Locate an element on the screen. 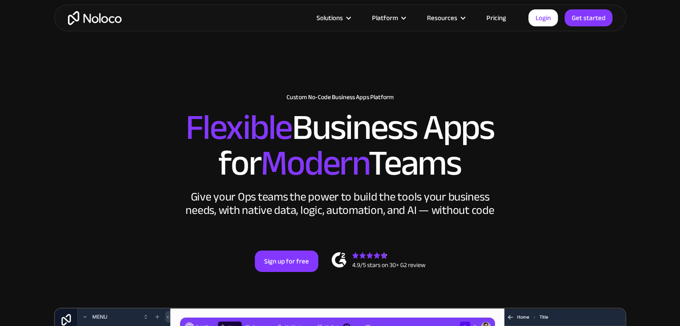 Image resolution: width=680 pixels, height=326 pixels. span: Modern is located at coordinates (314, 163).